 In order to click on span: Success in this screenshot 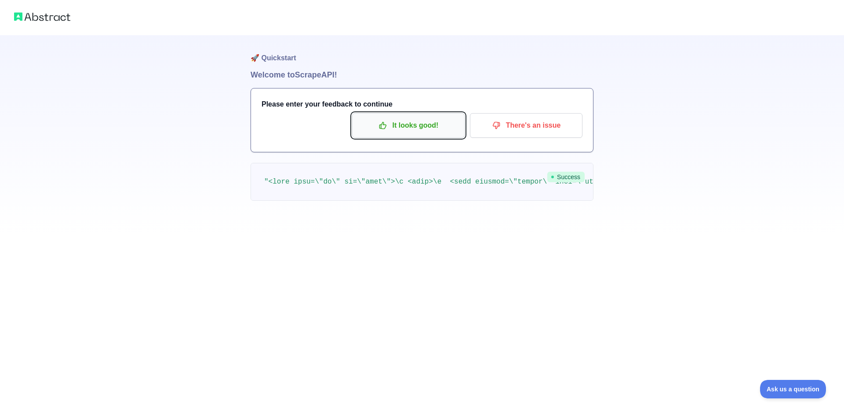, I will do `click(566, 177)`.